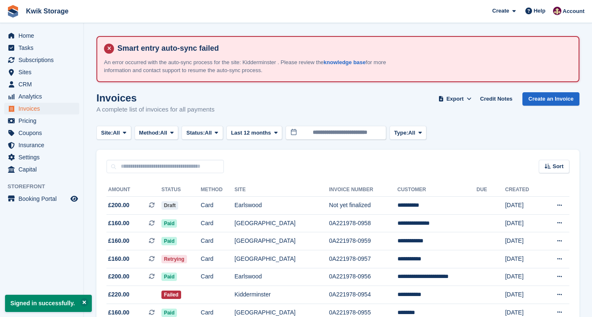 The height and width of the screenshot is (317, 592). What do you see at coordinates (363, 277) in the screenshot?
I see `td: 0A221978-0956` at bounding box center [363, 277].